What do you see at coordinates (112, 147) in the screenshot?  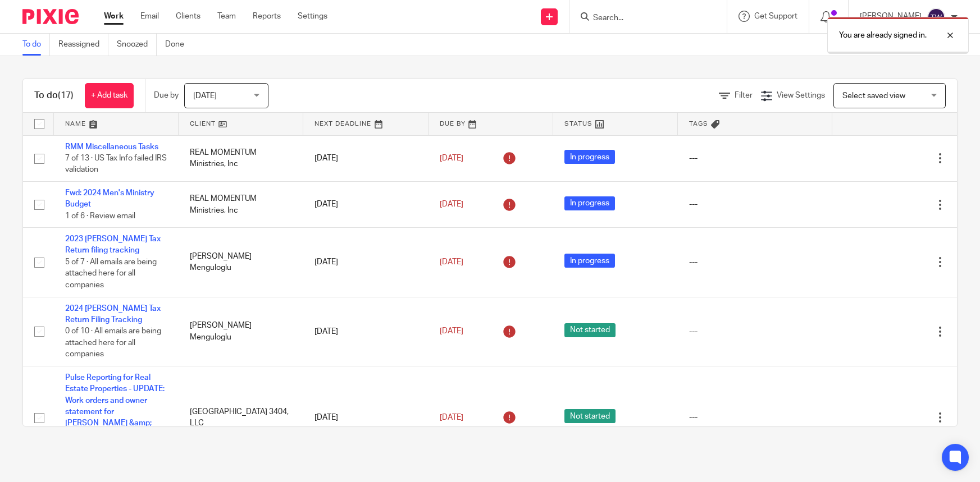 I see `a: RMM Miscellaneous Tasks` at bounding box center [112, 147].